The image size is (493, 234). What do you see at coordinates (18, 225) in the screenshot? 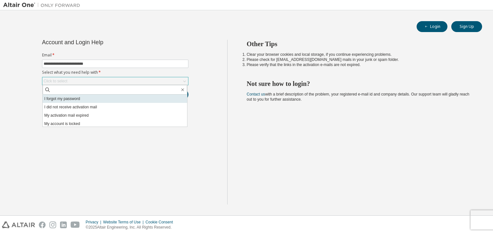
I see `img: altair_logo.svg` at bounding box center [18, 225].